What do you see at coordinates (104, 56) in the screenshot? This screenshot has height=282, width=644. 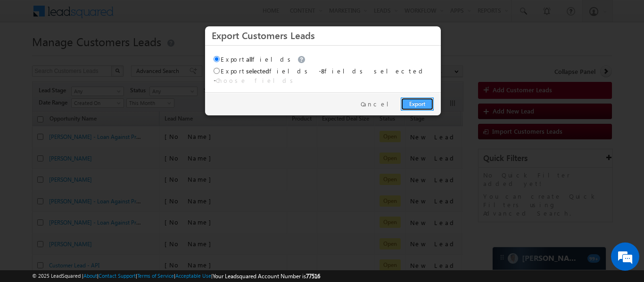 I see `div: Chat with us now` at bounding box center [104, 56].